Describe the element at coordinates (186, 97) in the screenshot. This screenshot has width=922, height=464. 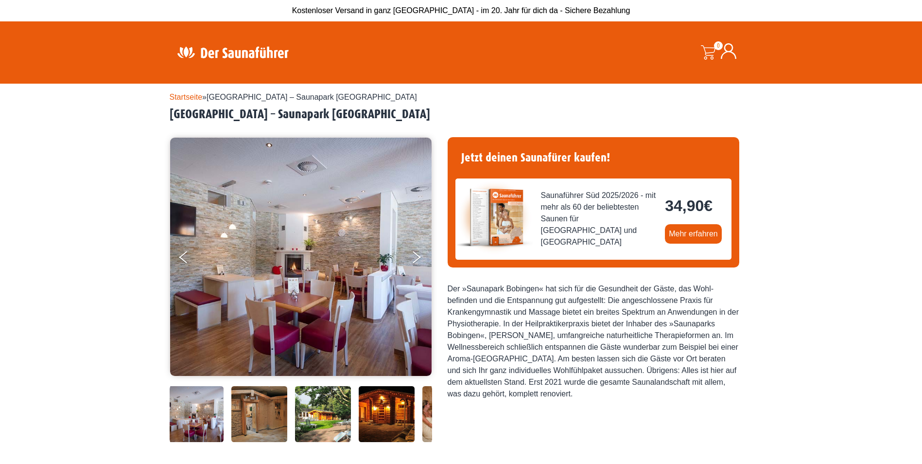
I see `a: Startseite` at that location.